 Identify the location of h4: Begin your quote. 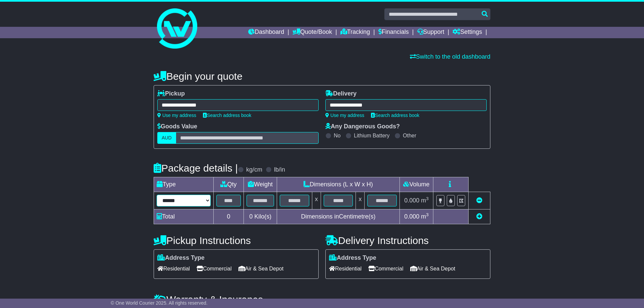
(322, 76).